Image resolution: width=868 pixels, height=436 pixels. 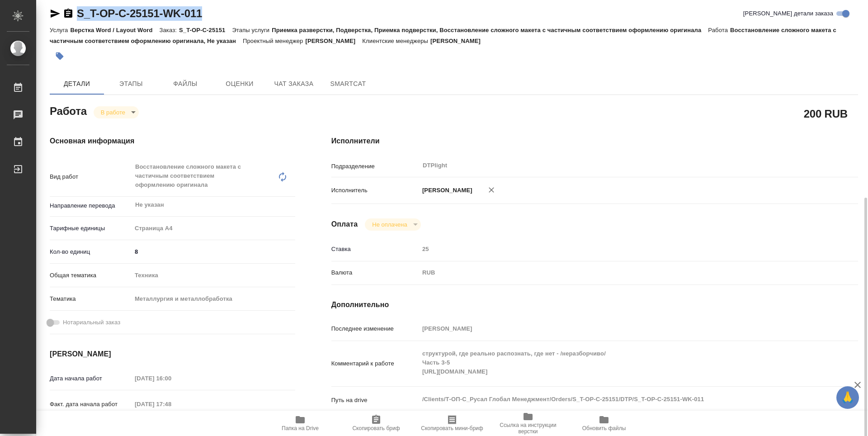 What do you see at coordinates (294, 84) in the screenshot?
I see `span: Чат заказа` at bounding box center [294, 84].